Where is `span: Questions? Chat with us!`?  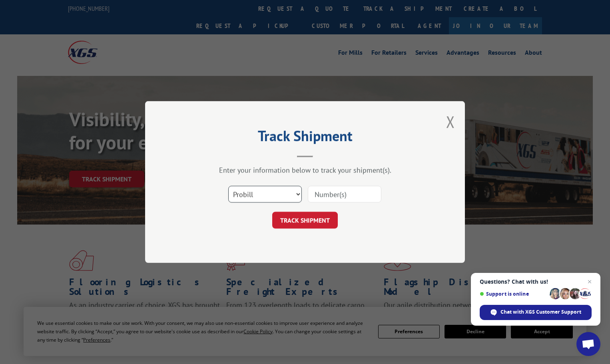 span: Questions? Chat with us! is located at coordinates (536, 282).